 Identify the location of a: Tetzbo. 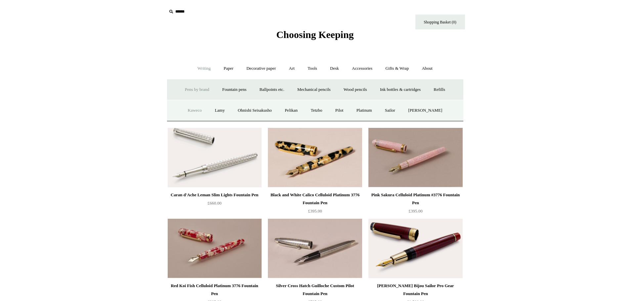
(316, 110).